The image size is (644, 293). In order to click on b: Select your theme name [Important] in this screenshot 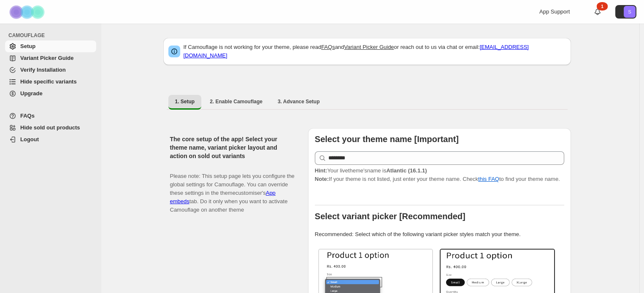, I will do `click(387, 139)`.